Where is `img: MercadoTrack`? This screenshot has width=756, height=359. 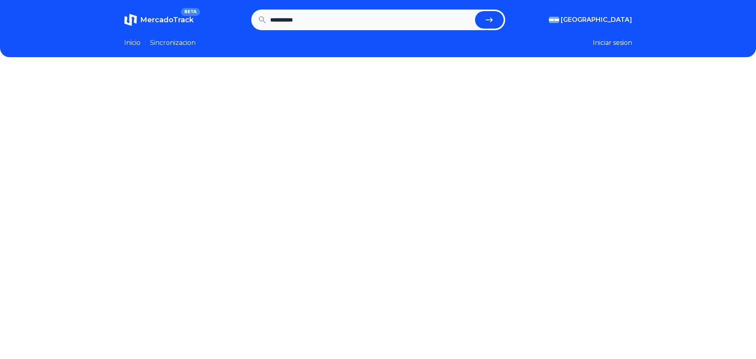
img: MercadoTrack is located at coordinates (131, 20).